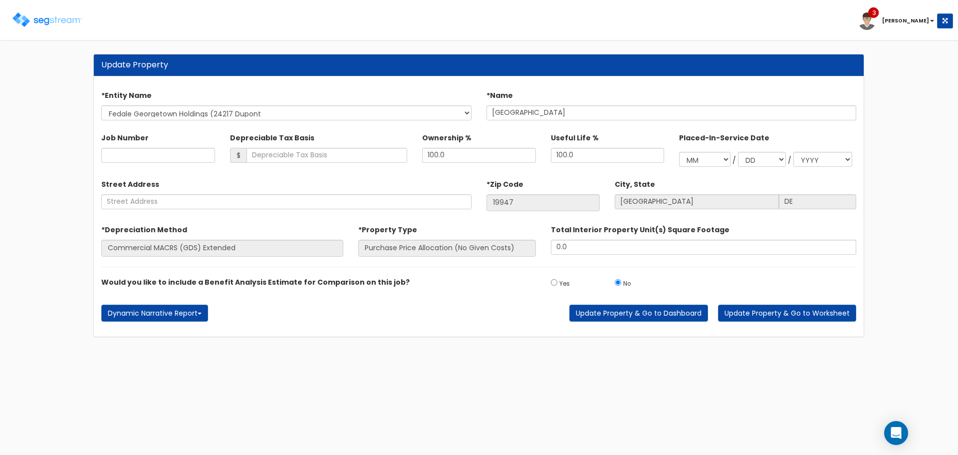  Describe the element at coordinates (635, 182) in the screenshot. I see `label: City, State` at that location.